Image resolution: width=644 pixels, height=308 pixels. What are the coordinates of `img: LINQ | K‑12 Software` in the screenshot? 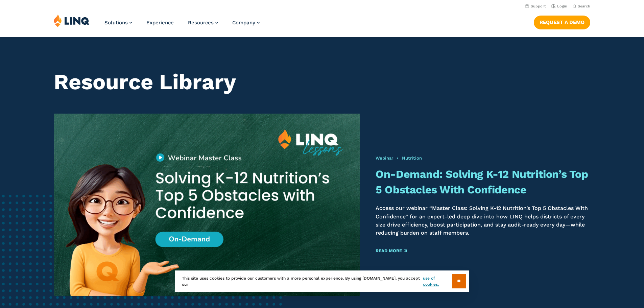 It's located at (72, 21).